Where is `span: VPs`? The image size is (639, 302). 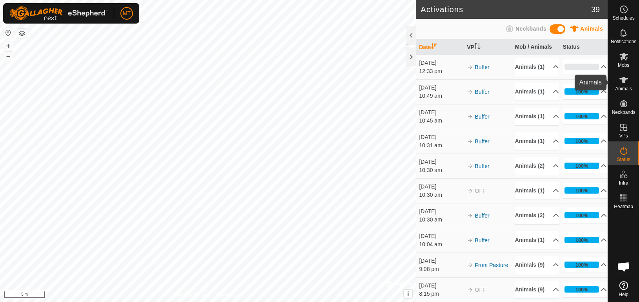
span: VPs is located at coordinates (624, 136).